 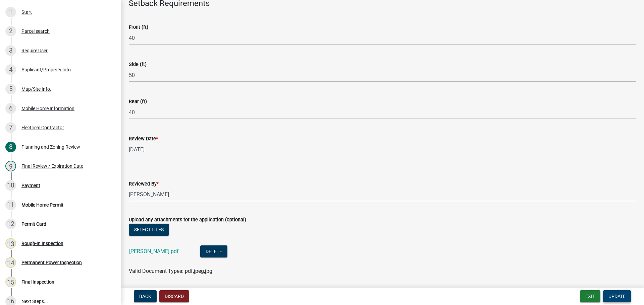 I want to click on label: Reviewed By, so click(x=144, y=184).